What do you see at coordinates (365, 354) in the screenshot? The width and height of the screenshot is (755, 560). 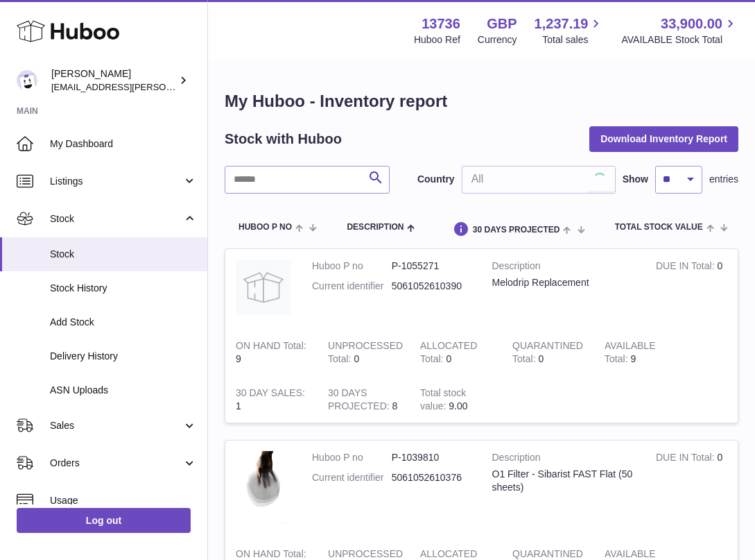 I see `strong: UNPROCESSED Total` at bounding box center [365, 354].